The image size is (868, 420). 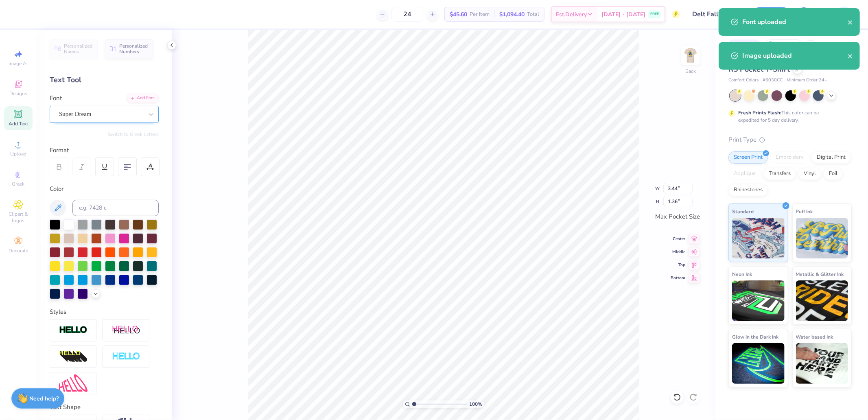 What do you see at coordinates (476, 404) in the screenshot?
I see `span: 100 %` at bounding box center [476, 404].